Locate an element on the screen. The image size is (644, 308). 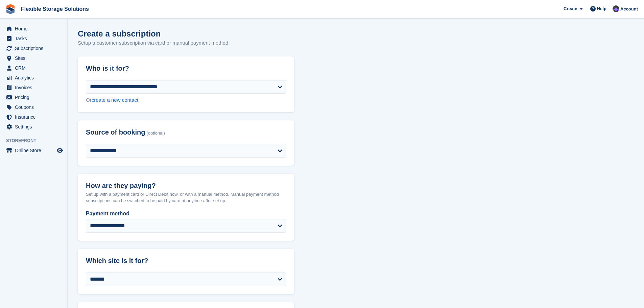
span: Create is located at coordinates (570, 9).